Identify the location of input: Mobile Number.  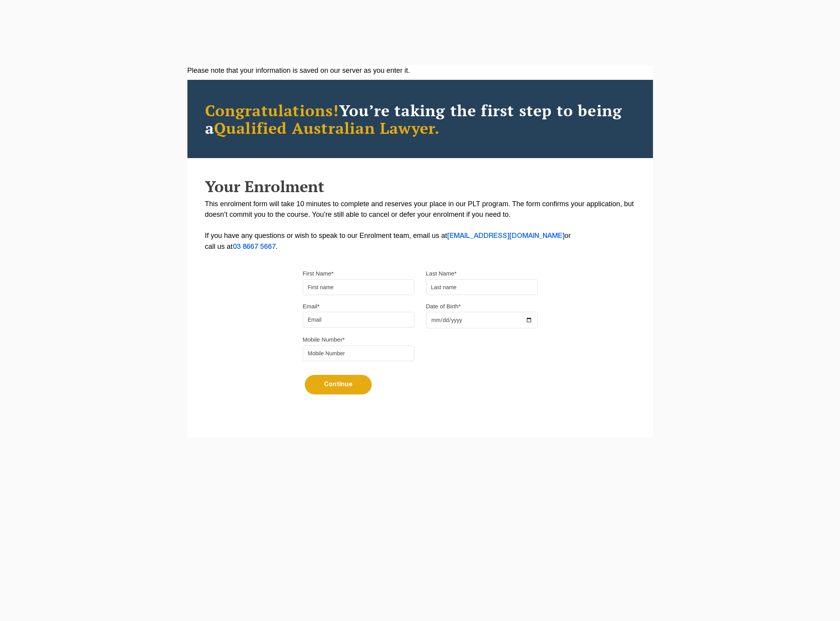
(358, 353).